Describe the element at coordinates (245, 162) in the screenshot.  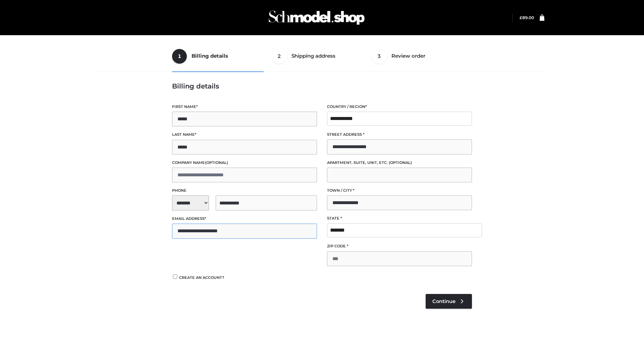
I see `label: Company name` at that location.